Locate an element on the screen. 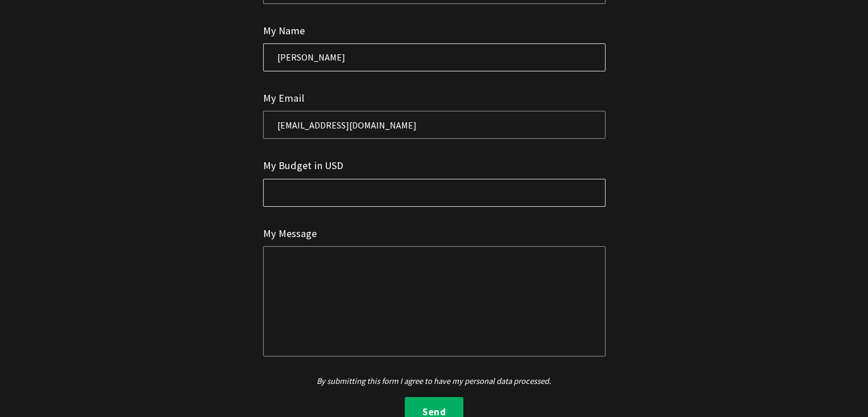  label: My Budget in USD is located at coordinates (303, 165).